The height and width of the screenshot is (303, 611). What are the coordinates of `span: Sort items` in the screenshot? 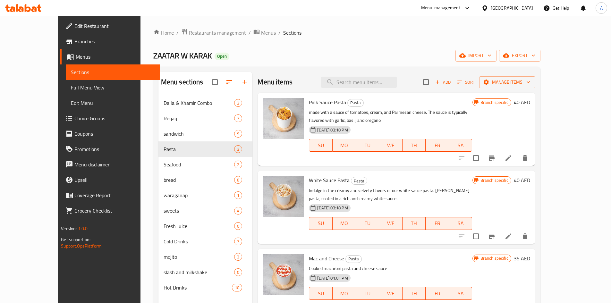 It's located at (466, 82).